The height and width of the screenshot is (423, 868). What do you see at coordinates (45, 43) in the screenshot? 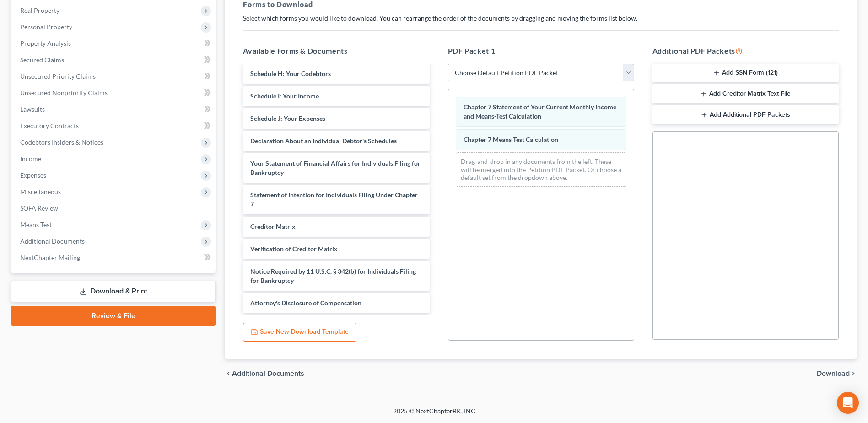
I see `span: Property Analysis` at bounding box center [45, 43].